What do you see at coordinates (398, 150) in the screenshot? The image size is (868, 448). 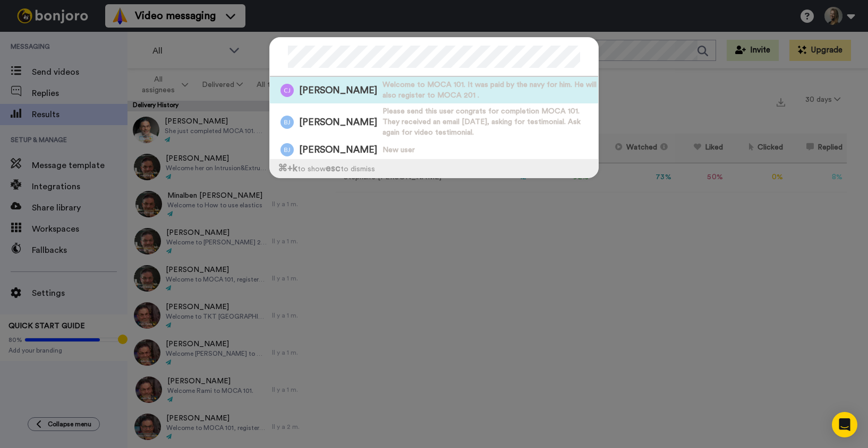 I see `span: New user` at bounding box center [398, 150].